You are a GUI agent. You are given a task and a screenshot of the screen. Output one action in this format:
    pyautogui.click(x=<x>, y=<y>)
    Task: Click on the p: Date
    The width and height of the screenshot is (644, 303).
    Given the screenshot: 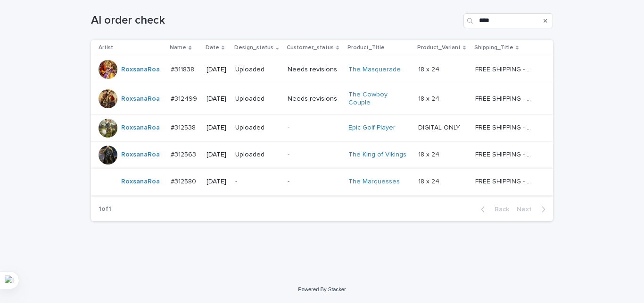 What is the action you would take?
    pyautogui.click(x=212, y=48)
    